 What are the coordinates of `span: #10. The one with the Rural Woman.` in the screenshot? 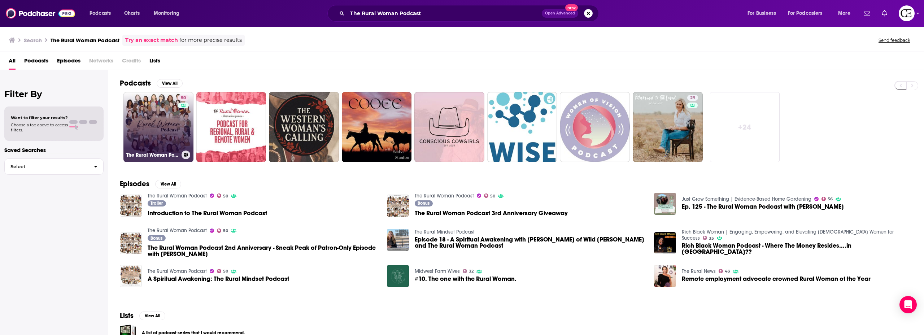 It's located at (465, 279).